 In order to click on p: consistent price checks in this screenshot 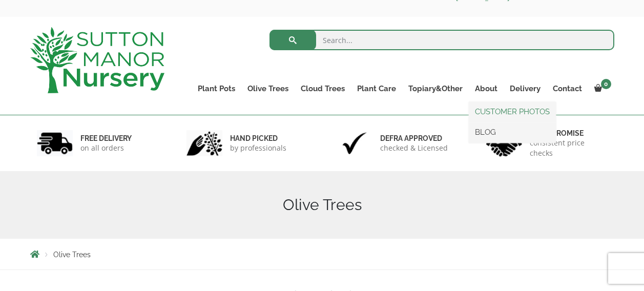, I will do `click(569, 148)`.